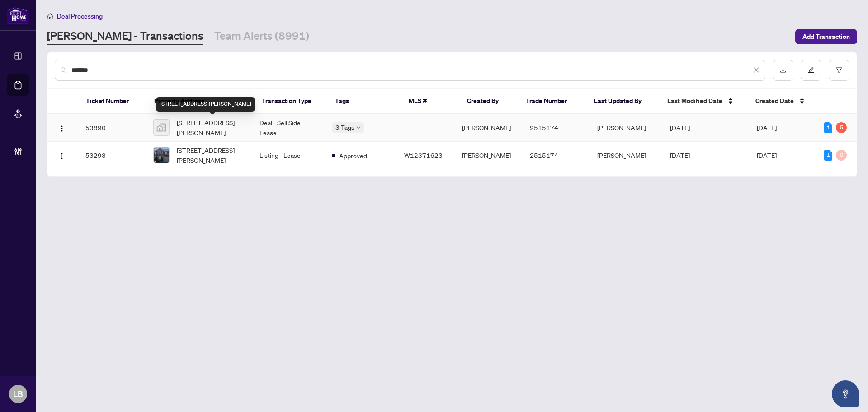  I want to click on span: Add Transaction, so click(826, 36).